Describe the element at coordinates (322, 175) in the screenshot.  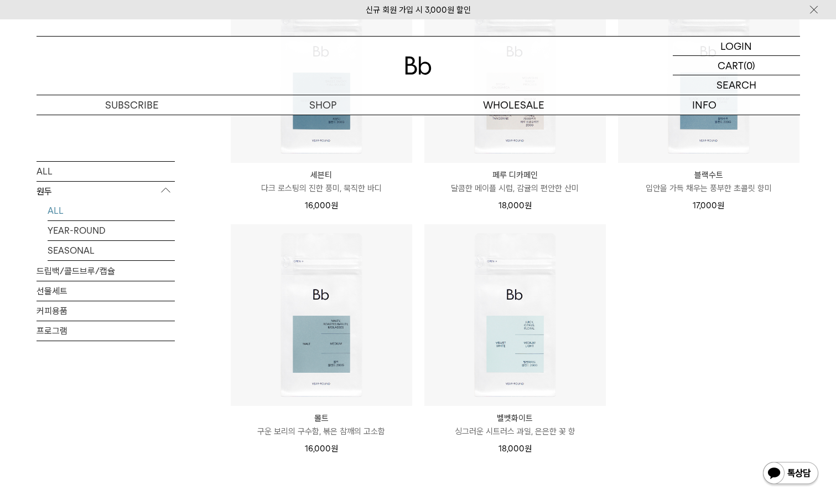
I see `p: 세븐티` at that location.